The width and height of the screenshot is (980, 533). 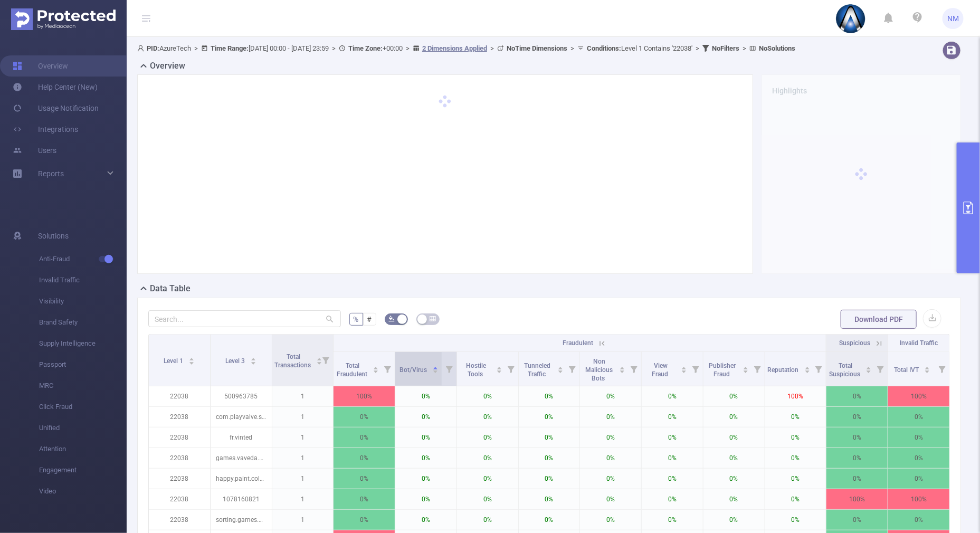 What do you see at coordinates (414, 370) in the screenshot?
I see `span: Bot/Virus` at bounding box center [414, 370].